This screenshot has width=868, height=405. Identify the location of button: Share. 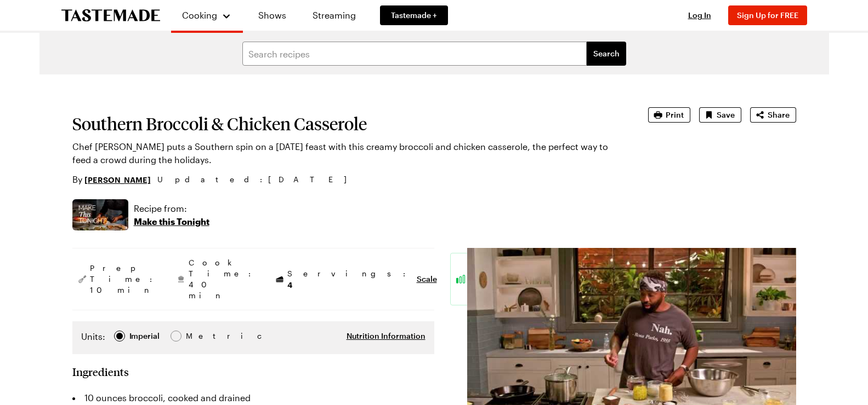
(773, 115).